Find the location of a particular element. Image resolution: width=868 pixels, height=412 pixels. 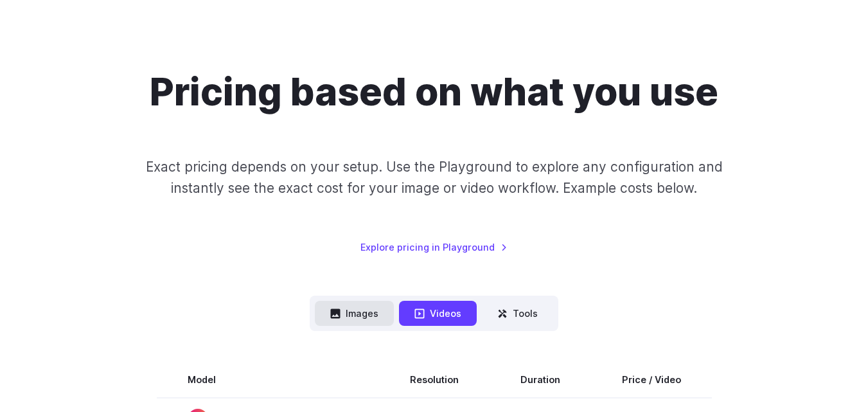

button: Tools is located at coordinates (518, 313).